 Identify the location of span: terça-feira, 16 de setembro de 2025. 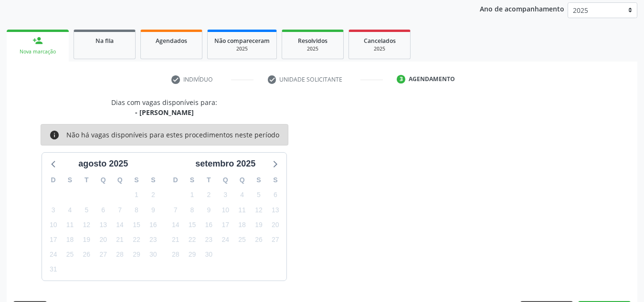
(209, 225).